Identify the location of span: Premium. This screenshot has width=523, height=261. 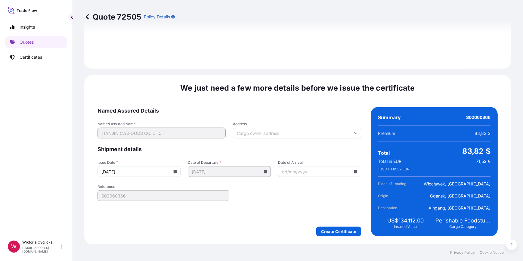
(386, 133).